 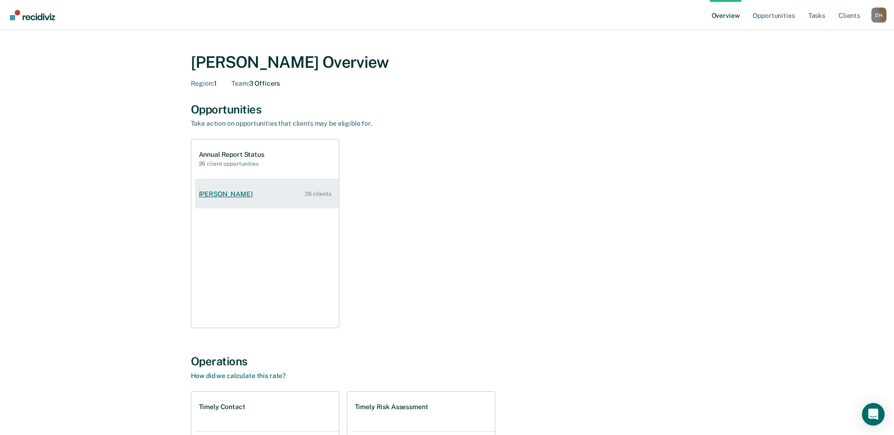 I want to click on div: Operations, so click(x=447, y=361).